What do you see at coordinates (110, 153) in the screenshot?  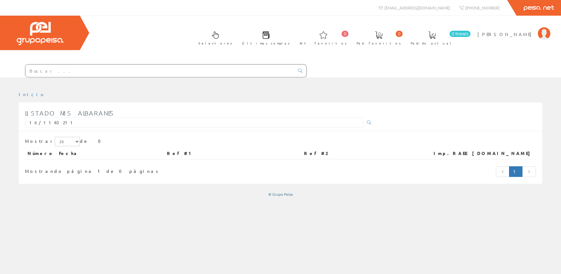 I see `th: Fecha` at bounding box center [110, 153].